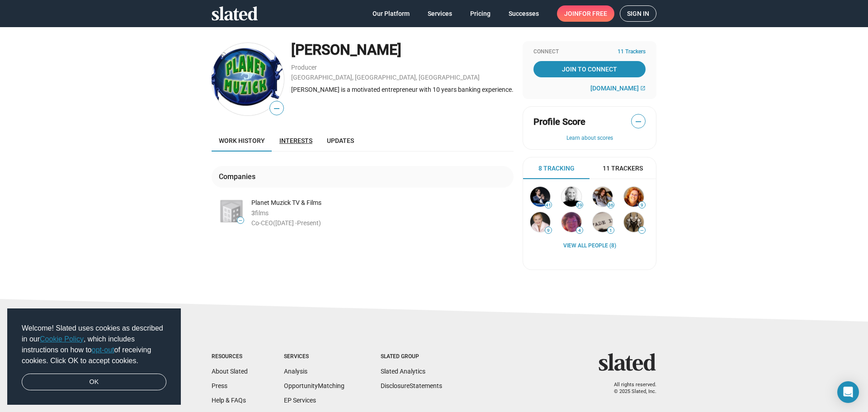 The image size is (868, 412). Describe the element at coordinates (314, 357) in the screenshot. I see `div: Services` at that location.